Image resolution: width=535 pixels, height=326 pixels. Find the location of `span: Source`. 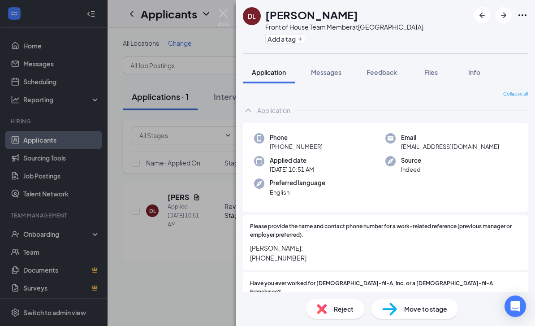

span: Source is located at coordinates (411, 160).